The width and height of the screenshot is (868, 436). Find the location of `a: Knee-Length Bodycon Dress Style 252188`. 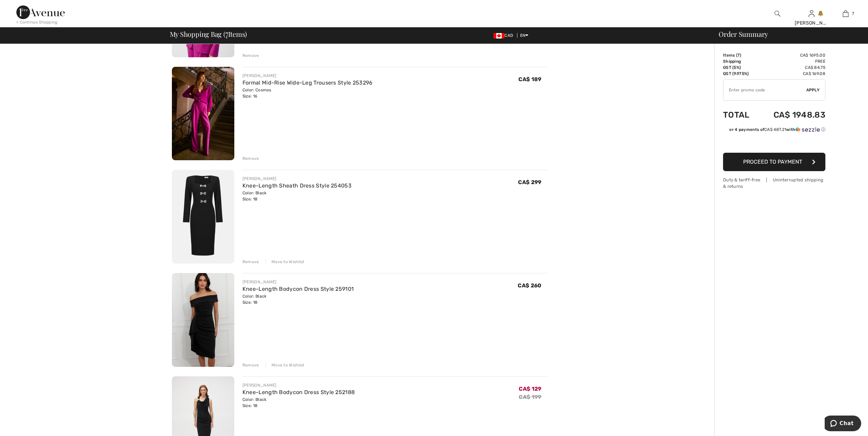

a: Knee-Length Bodycon Dress Style 252188 is located at coordinates (299, 392).